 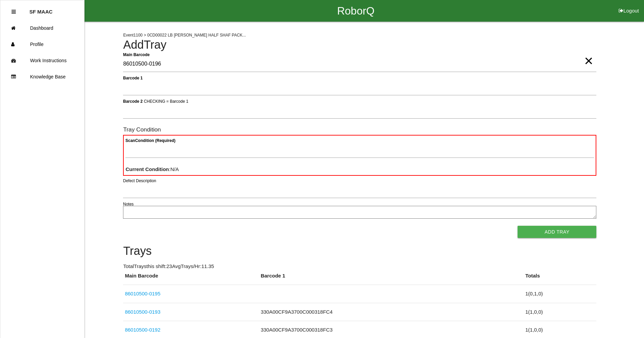 I want to click on td: 1 ( 0 , 1 , 0 ), so click(x=560, y=294).